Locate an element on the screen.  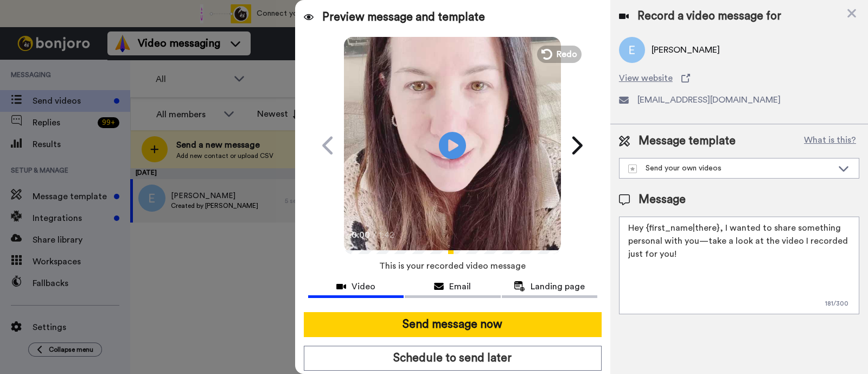
div: Send your own videos is located at coordinates (730, 168).